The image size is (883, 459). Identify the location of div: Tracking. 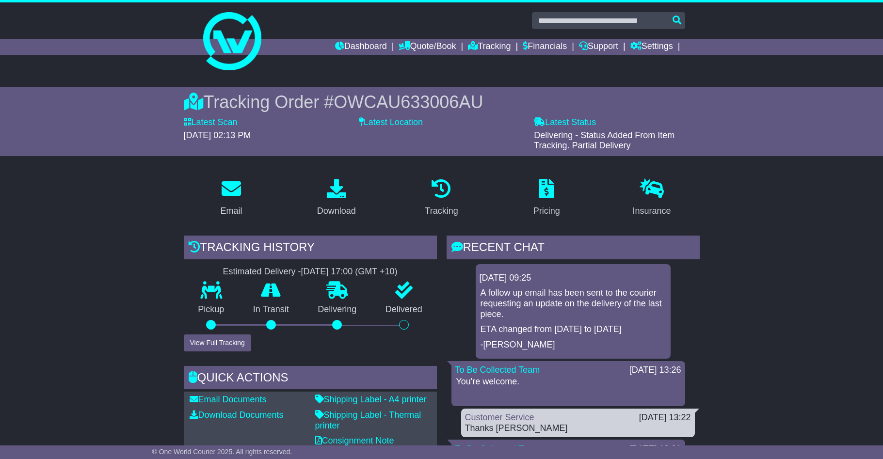
(441, 211).